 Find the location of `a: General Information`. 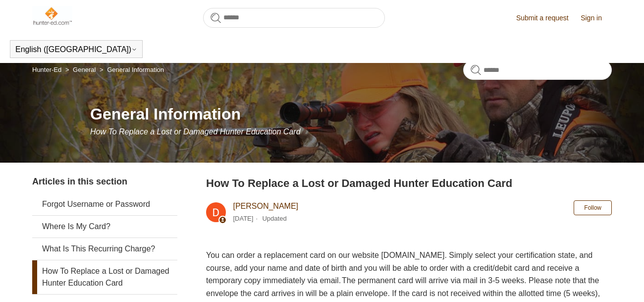

a: General Information is located at coordinates (135, 70).